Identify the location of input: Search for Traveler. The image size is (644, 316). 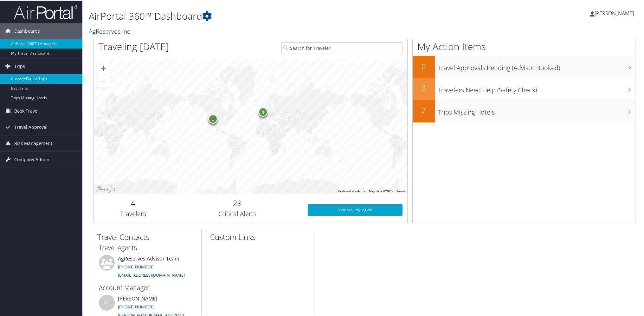
(342, 47).